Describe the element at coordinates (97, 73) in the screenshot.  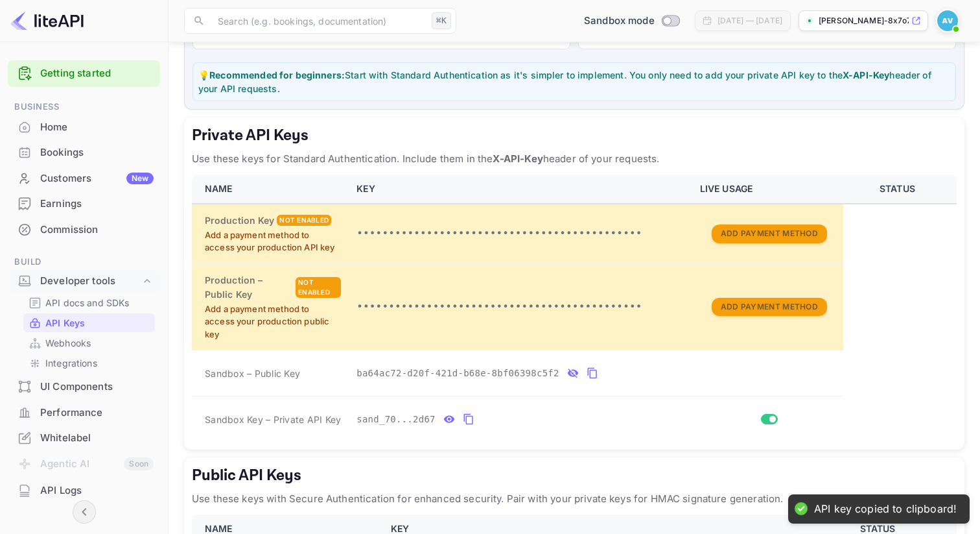
I see `a: Getting started` at that location.